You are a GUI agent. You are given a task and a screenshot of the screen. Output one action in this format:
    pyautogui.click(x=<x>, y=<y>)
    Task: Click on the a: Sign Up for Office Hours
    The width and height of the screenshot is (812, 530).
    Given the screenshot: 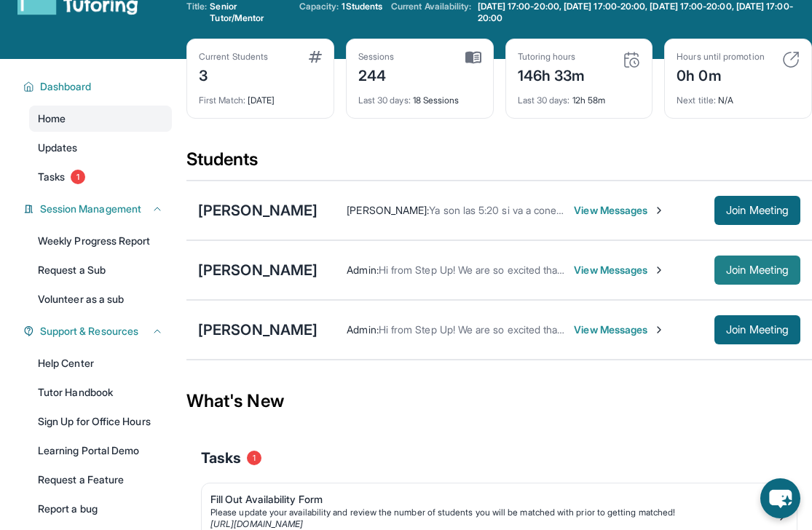 What is the action you would take?
    pyautogui.click(x=100, y=422)
    